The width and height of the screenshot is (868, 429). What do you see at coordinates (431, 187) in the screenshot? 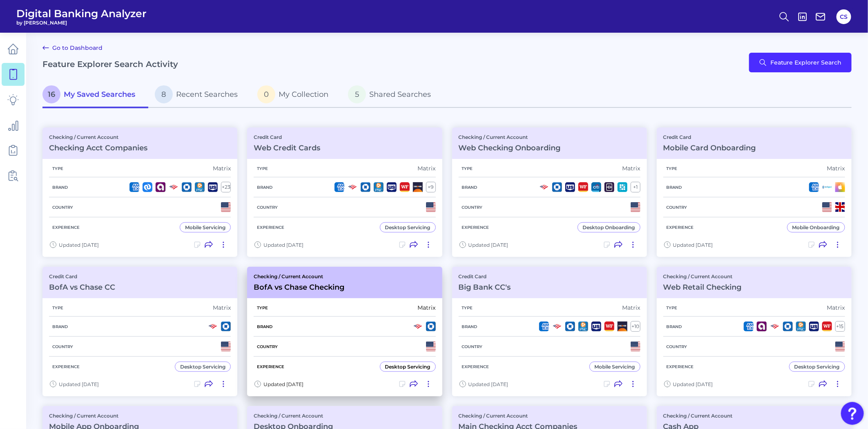
I see `div: + 9` at bounding box center [431, 187].